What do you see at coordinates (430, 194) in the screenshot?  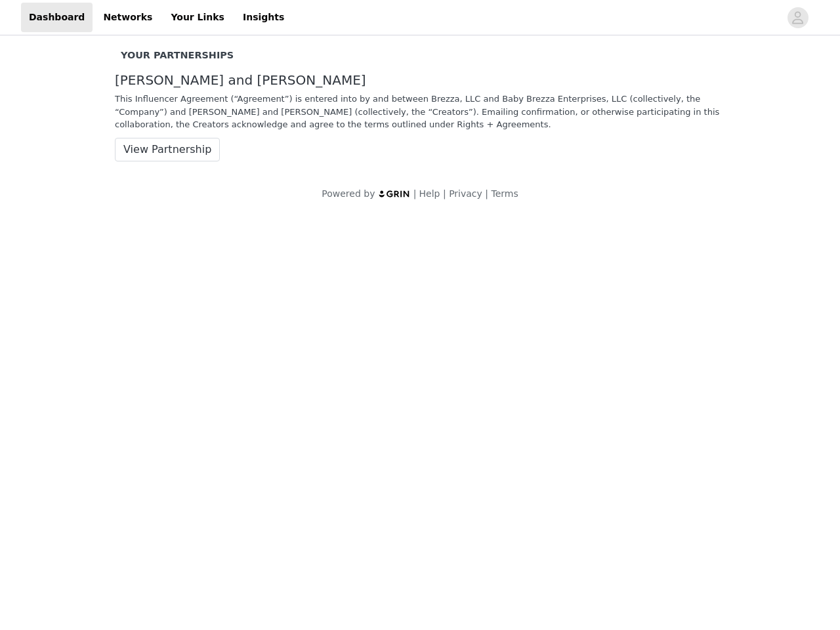 I see `a: Help` at bounding box center [430, 194].